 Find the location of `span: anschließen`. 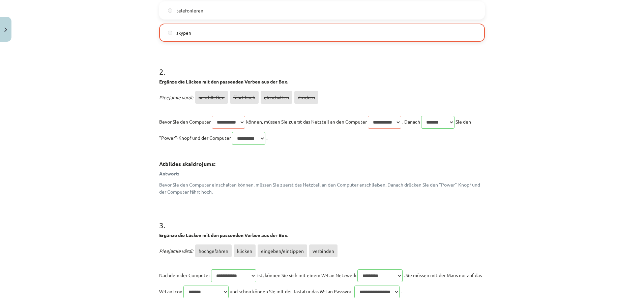

span: anschließen is located at coordinates (212, 97).